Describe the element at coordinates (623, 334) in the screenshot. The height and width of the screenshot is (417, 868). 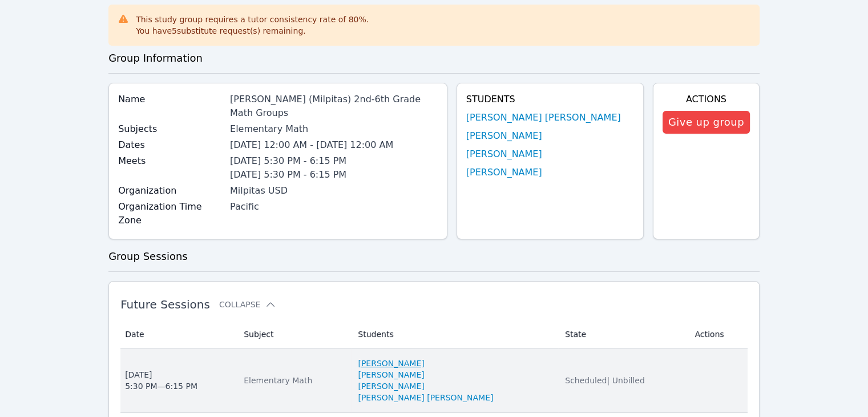
I see `th: State` at that location.